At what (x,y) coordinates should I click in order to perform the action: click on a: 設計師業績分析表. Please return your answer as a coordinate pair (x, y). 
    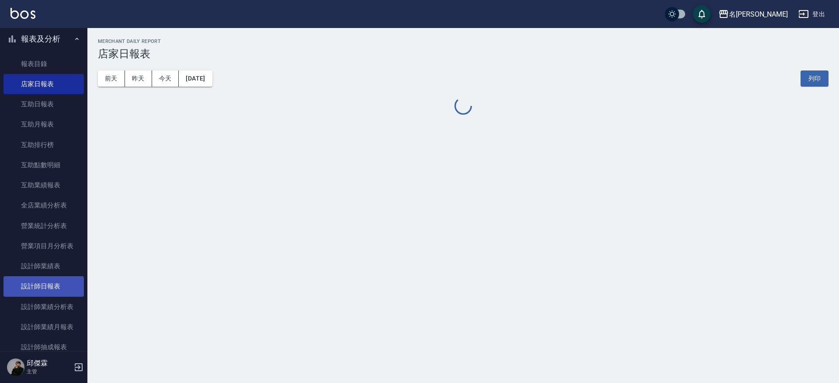
    Looking at the image, I should click on (44, 306).